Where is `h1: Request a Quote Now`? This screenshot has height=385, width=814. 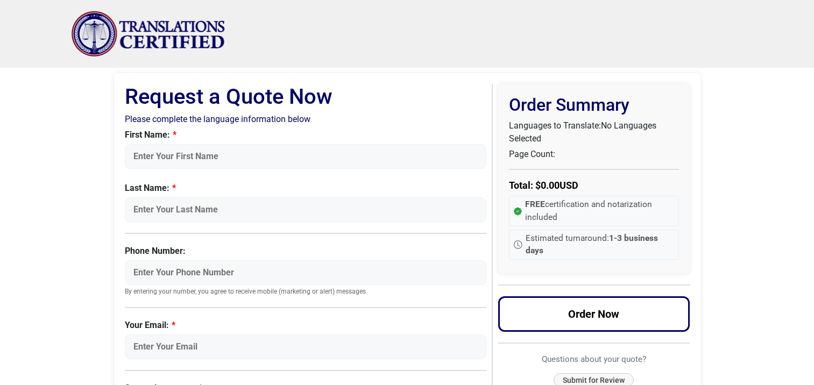 h1: Request a Quote Now is located at coordinates (306, 97).